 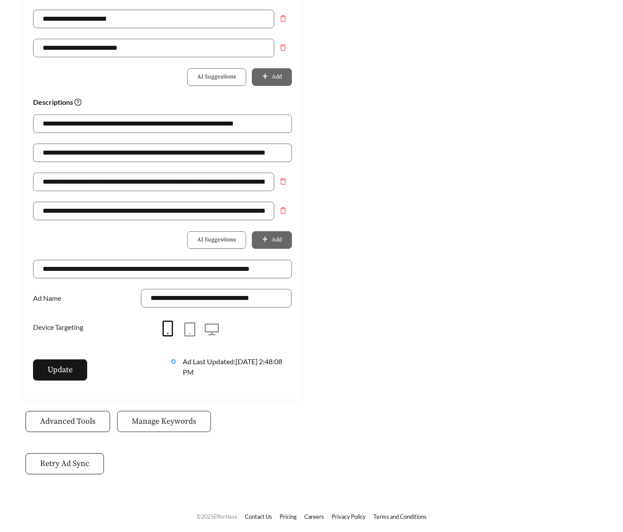 What do you see at coordinates (49, 298) in the screenshot?
I see `label: Ad Name` at bounding box center [49, 298].